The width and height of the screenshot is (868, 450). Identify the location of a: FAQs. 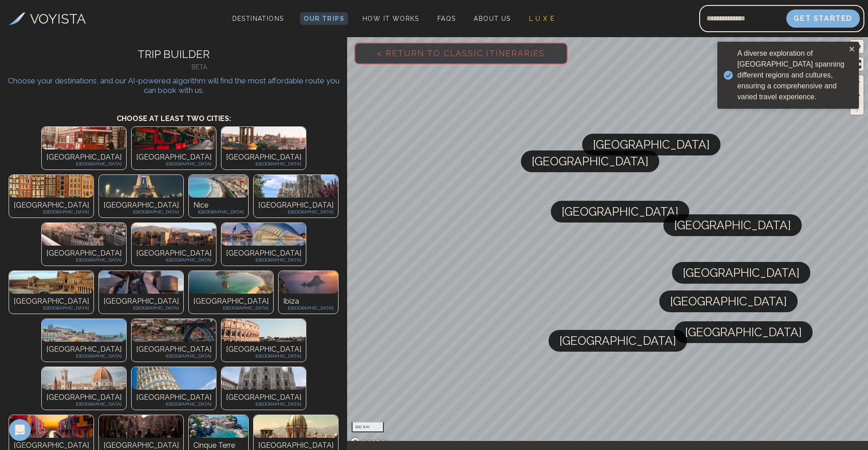
(447, 19).